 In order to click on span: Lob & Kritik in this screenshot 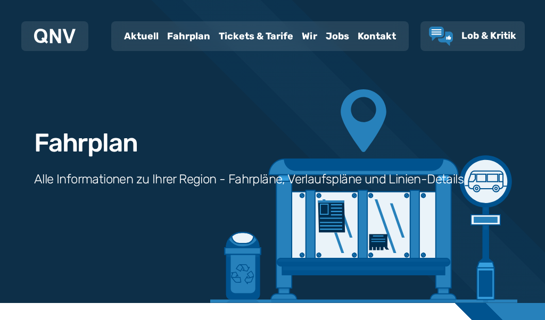, I will do `click(488, 36)`.